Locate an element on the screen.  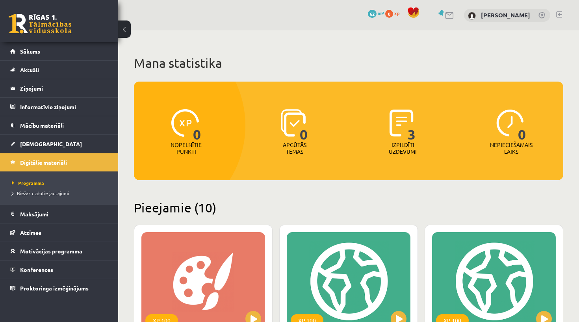
p: Nepieciešamais laiks is located at coordinates (511, 148).